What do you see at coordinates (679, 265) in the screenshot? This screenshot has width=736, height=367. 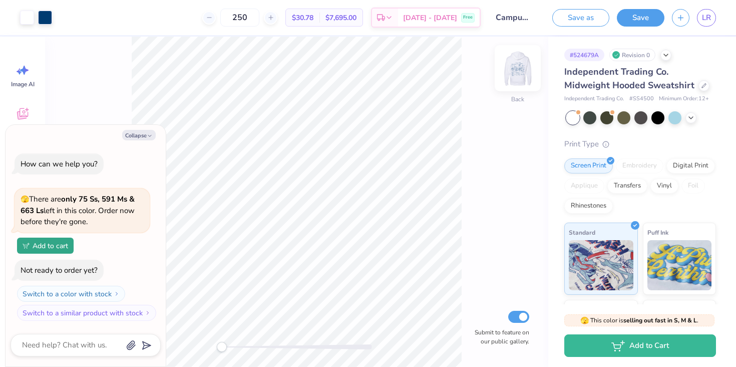 I see `img: Puff Ink` at bounding box center [679, 265].